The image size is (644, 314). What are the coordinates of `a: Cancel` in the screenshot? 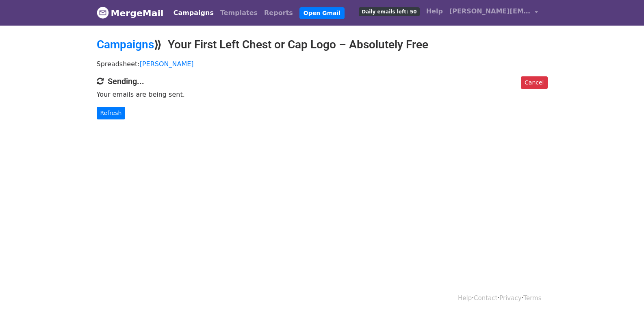 It's located at (534, 82).